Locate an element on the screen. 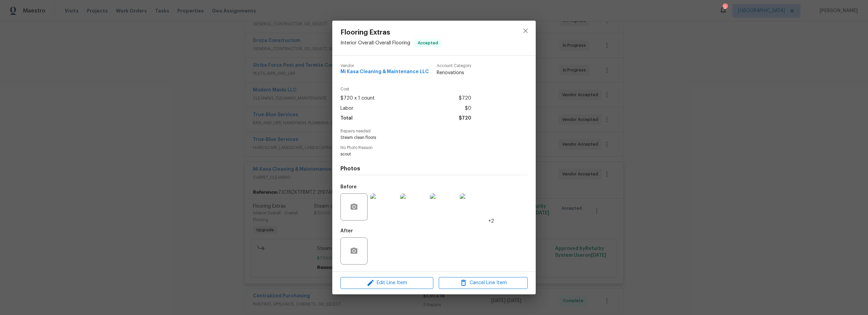 This screenshot has height=315, width=868. span: $0 is located at coordinates (467, 108).